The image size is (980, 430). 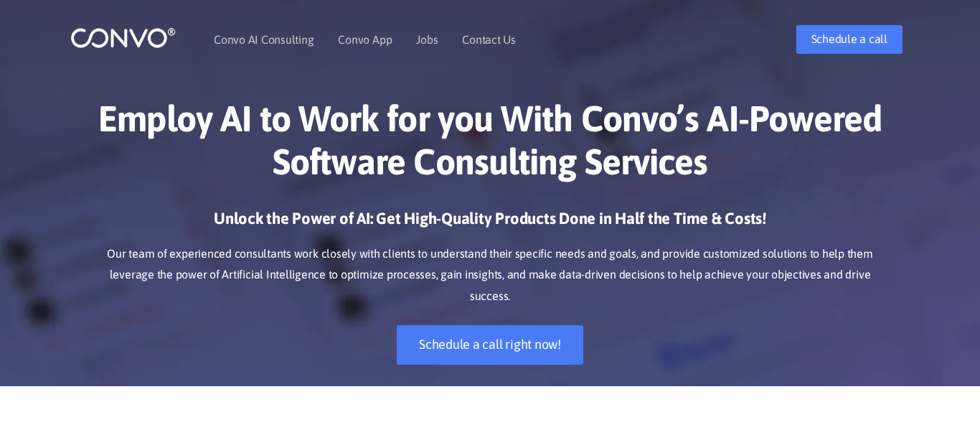 What do you see at coordinates (364, 39) in the screenshot?
I see `a: Convo App` at bounding box center [364, 39].